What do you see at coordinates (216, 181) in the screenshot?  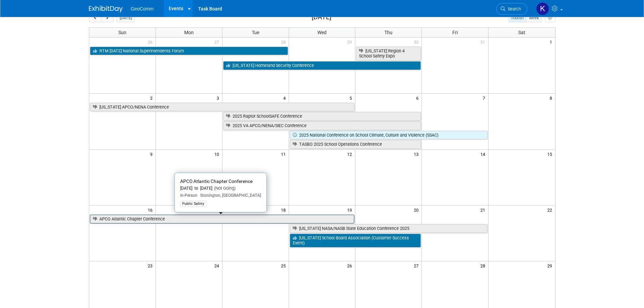 I see `span: APCO Atlantic Chapter Conference` at bounding box center [216, 181].